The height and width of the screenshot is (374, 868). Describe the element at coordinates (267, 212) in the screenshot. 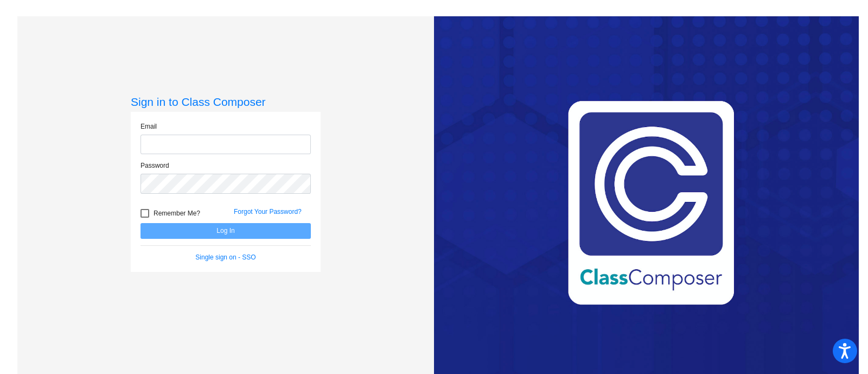

I see `a: Forgot Your Password?` at that location.